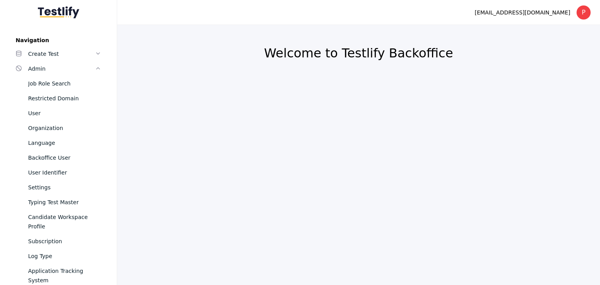 Image resolution: width=600 pixels, height=285 pixels. What do you see at coordinates (64, 128) in the screenshot?
I see `div: Organization` at bounding box center [64, 128].